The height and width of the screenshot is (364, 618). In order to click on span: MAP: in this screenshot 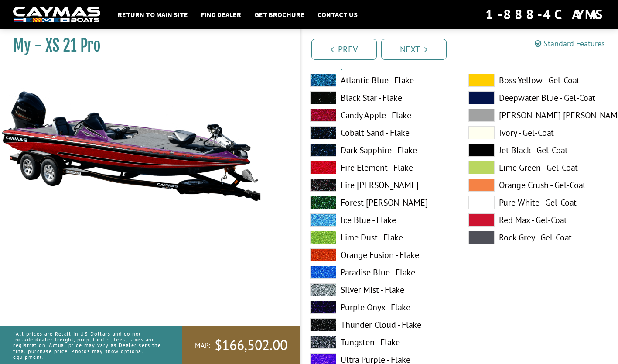, I will do `click(202, 345)`.